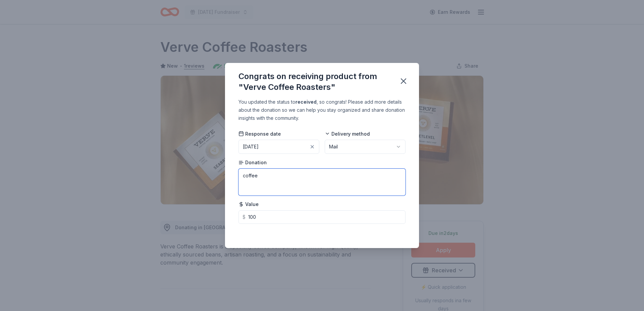 The height and width of the screenshot is (311, 644). Describe the element at coordinates (347, 134) in the screenshot. I see `span: Delivery method` at that location.